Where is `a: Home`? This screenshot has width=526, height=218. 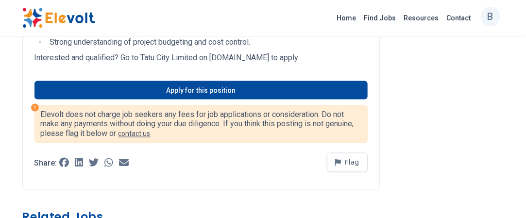 a: Home is located at coordinates (347, 18).